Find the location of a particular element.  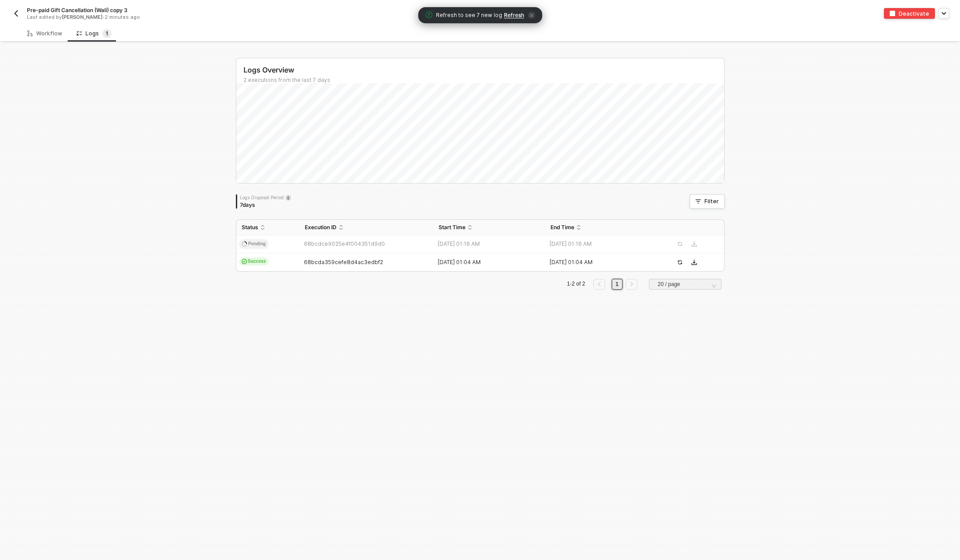

button: left is located at coordinates (599, 284).